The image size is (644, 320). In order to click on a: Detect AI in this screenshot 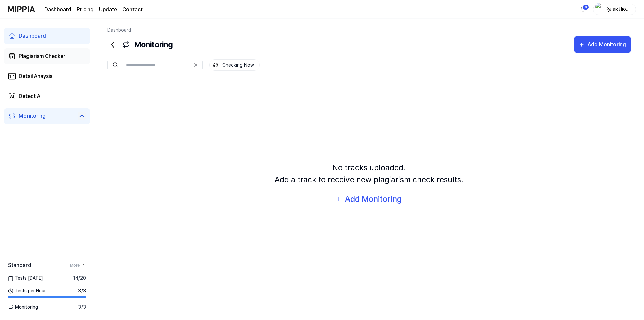, I will do `click(47, 97)`.